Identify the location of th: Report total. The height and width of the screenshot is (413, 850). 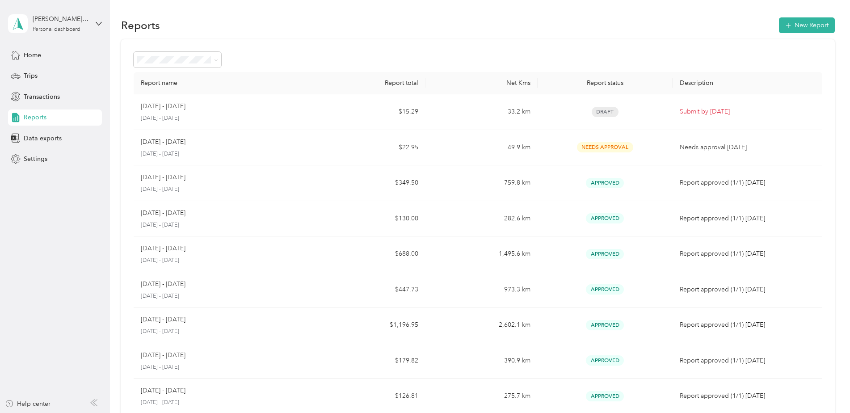
(369, 83).